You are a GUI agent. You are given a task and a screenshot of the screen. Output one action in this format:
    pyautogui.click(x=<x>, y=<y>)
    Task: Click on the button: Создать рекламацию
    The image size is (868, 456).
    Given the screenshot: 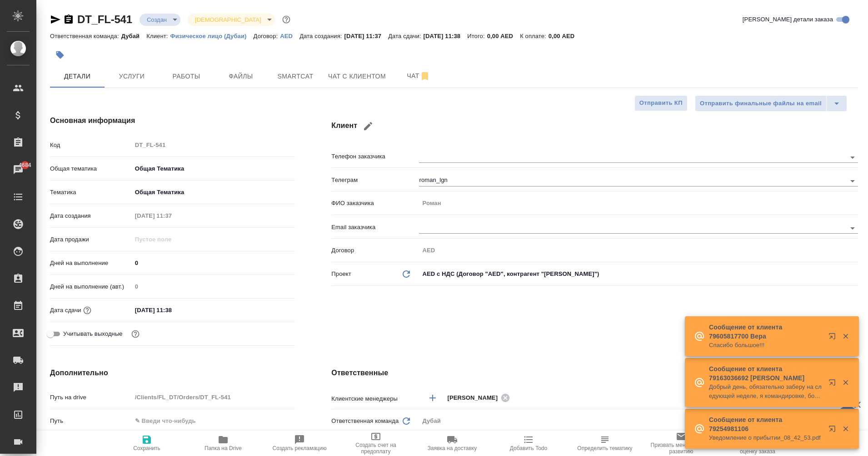 What is the action you would take?
    pyautogui.click(x=299, y=443)
    